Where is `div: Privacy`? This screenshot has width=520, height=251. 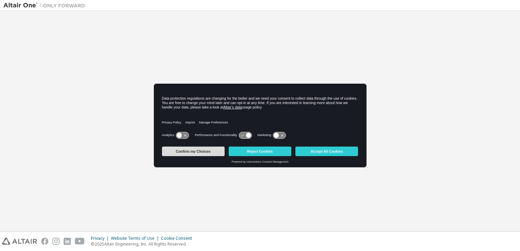 div: Privacy is located at coordinates (101, 239).